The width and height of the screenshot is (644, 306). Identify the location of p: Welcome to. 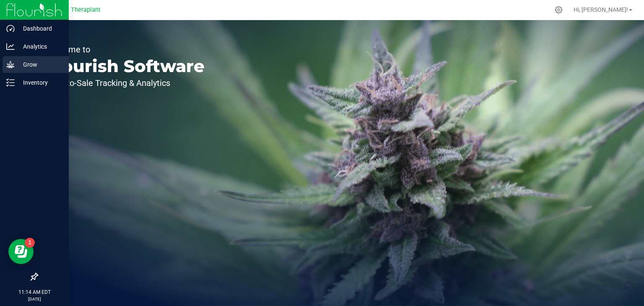
(125, 50).